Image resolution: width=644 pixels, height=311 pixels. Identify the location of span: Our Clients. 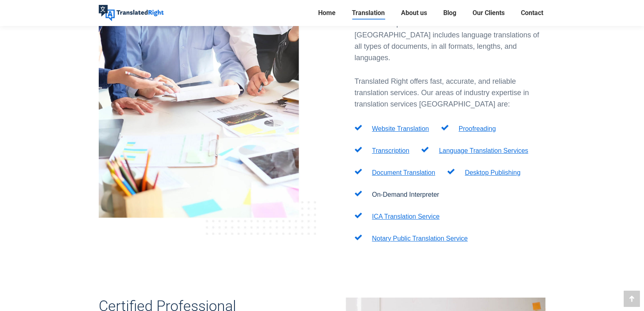
(489, 13).